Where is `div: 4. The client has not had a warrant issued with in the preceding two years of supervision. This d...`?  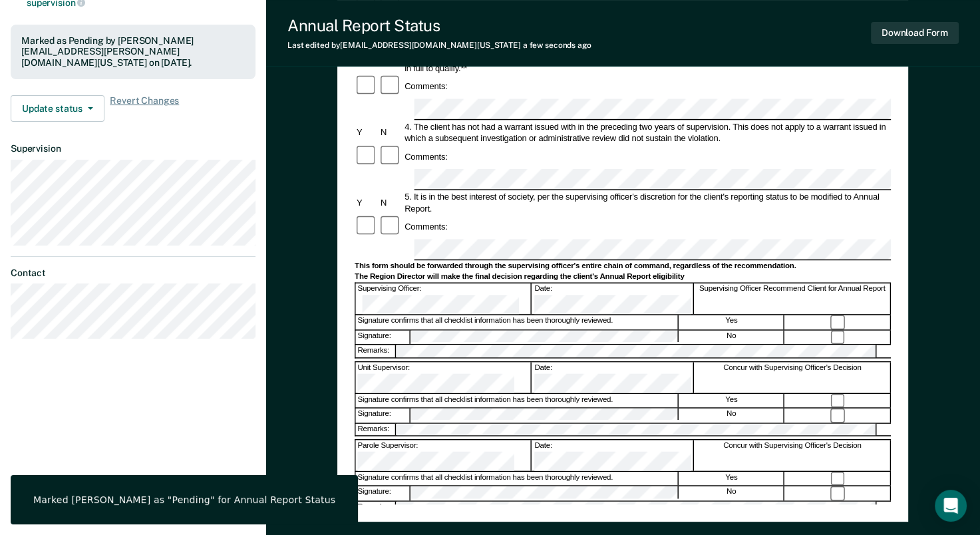
div: 4. The client has not had a warrant issued with in the preceding two years of supervision. This d... is located at coordinates (647, 132).